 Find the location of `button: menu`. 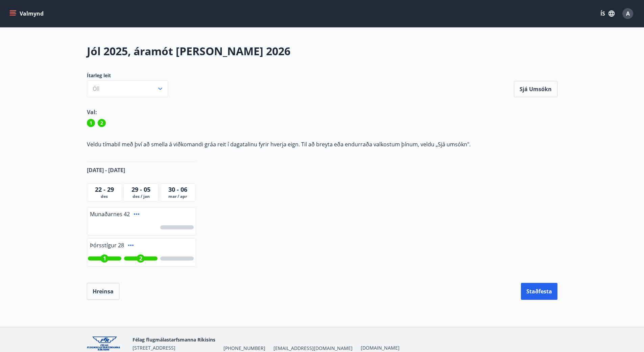

button: menu is located at coordinates (27, 13).